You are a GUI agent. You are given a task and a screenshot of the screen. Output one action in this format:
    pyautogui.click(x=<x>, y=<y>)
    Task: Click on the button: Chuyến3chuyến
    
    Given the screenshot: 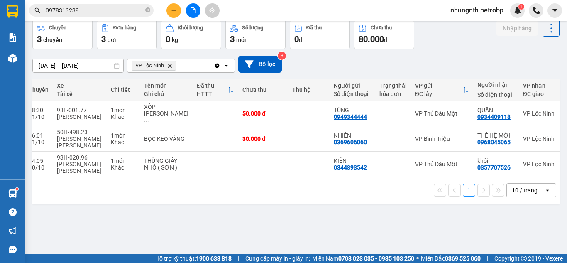 What is the action you would take?
    pyautogui.click(x=62, y=34)
    